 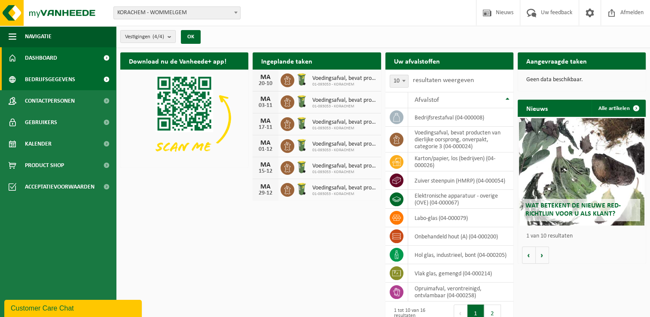 What do you see at coordinates (287, 61) in the screenshot?
I see `h2: Ingeplande taken` at bounding box center [287, 61].